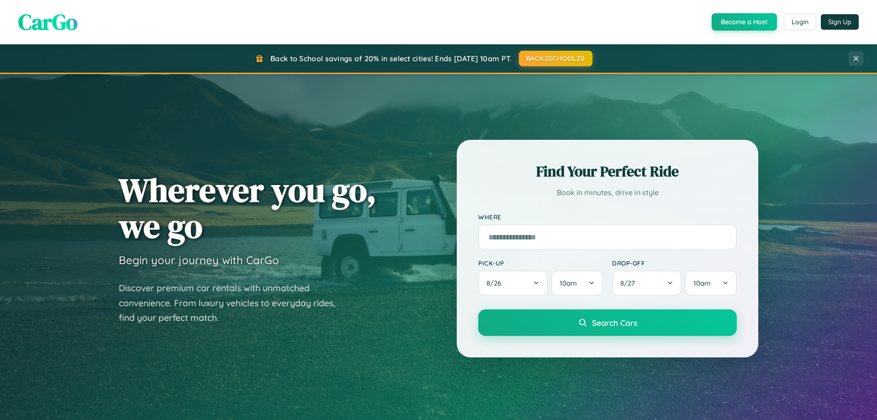 This screenshot has width=877, height=420. What do you see at coordinates (608, 192) in the screenshot?
I see `p: Book in minutes, drive in style` at bounding box center [608, 192].